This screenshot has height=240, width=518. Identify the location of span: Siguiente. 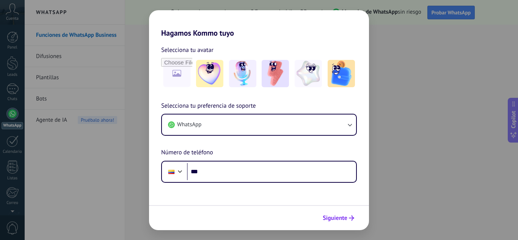
(335, 218).